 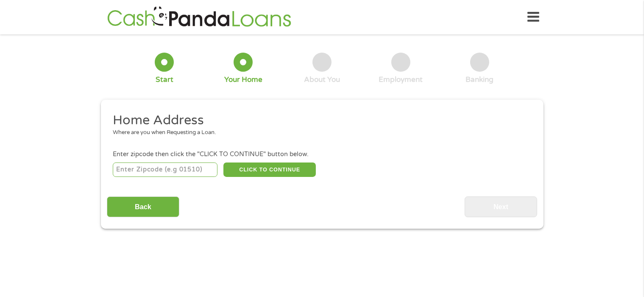 I want to click on input: Back, so click(x=143, y=207).